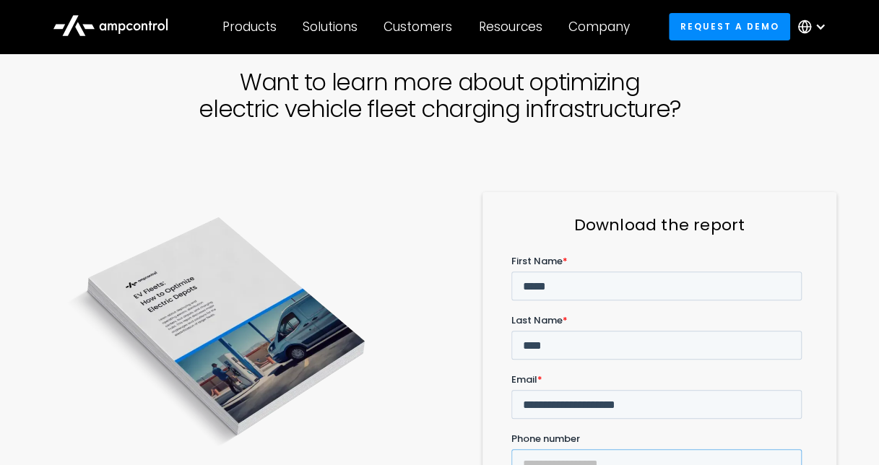 Image resolution: width=879 pixels, height=465 pixels. What do you see at coordinates (730, 26) in the screenshot?
I see `a: Request a demo` at bounding box center [730, 26].